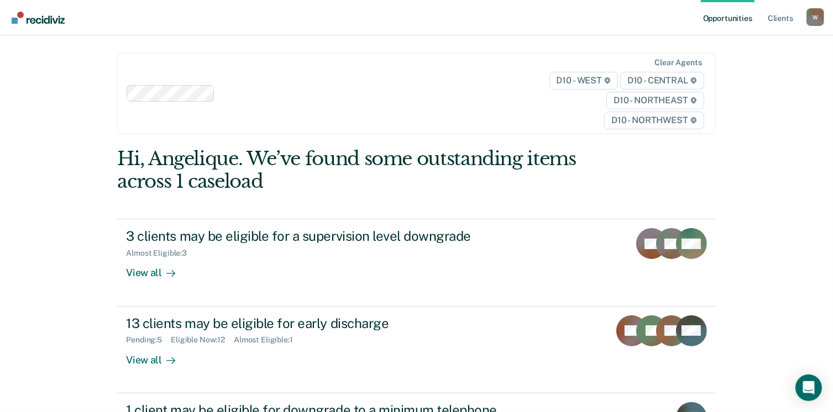 The width and height of the screenshot is (833, 412). Describe the element at coordinates (816, 17) in the screenshot. I see `button: Profile dropdown button` at that location.